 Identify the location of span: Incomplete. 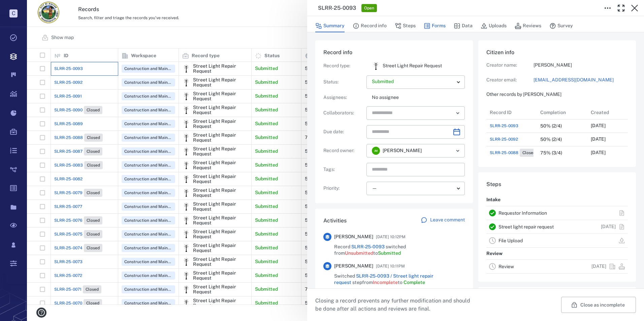
(385, 282).